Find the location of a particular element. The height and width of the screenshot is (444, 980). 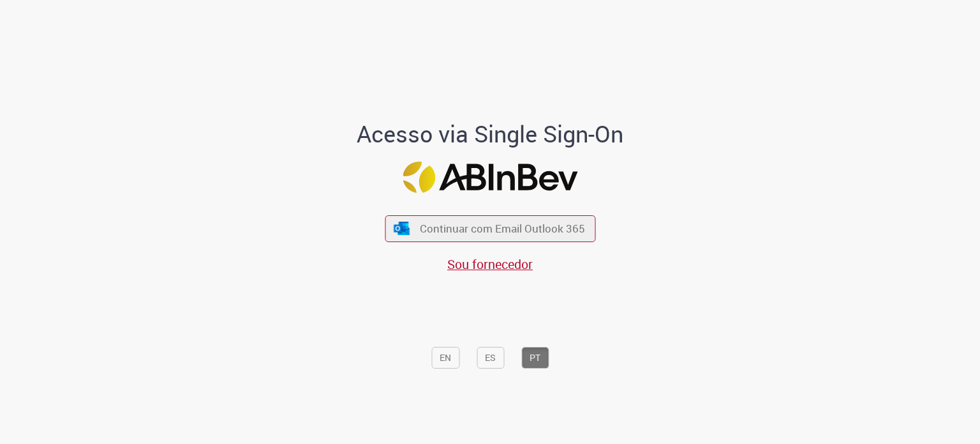

img: Logo ABInBev is located at coordinates (490, 177).